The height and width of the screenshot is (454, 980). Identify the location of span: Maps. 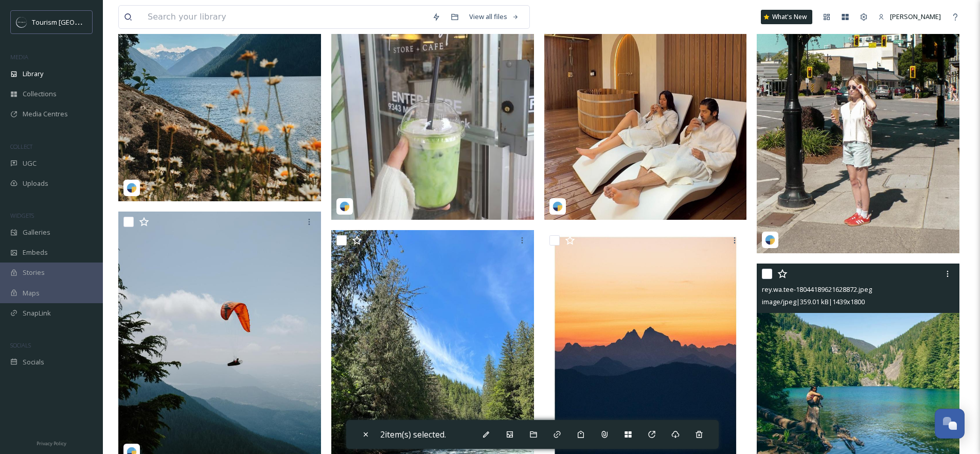
(31, 293).